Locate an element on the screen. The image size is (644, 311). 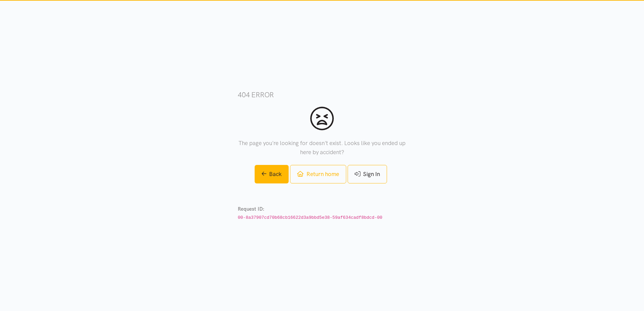
a: Sign In is located at coordinates (367, 174).